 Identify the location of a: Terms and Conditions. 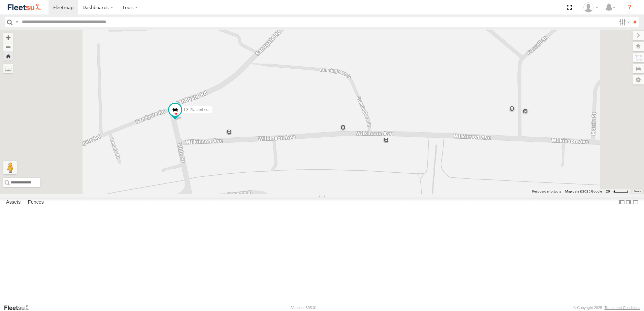
(623, 308).